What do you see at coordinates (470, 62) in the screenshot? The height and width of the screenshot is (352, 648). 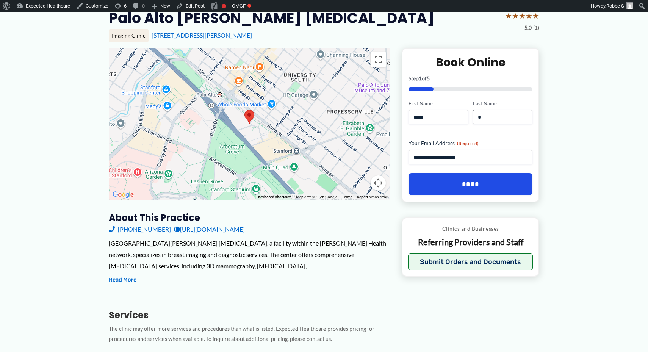 I see `h2: Book Online` at bounding box center [470, 62].